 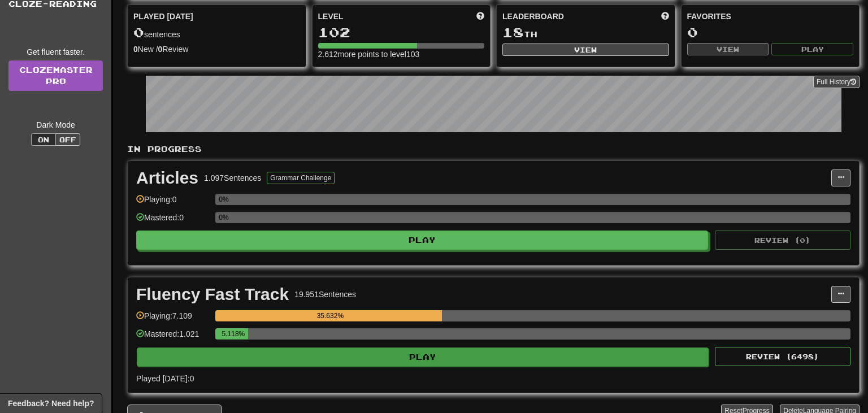 I want to click on span: Level, so click(x=331, y=16).